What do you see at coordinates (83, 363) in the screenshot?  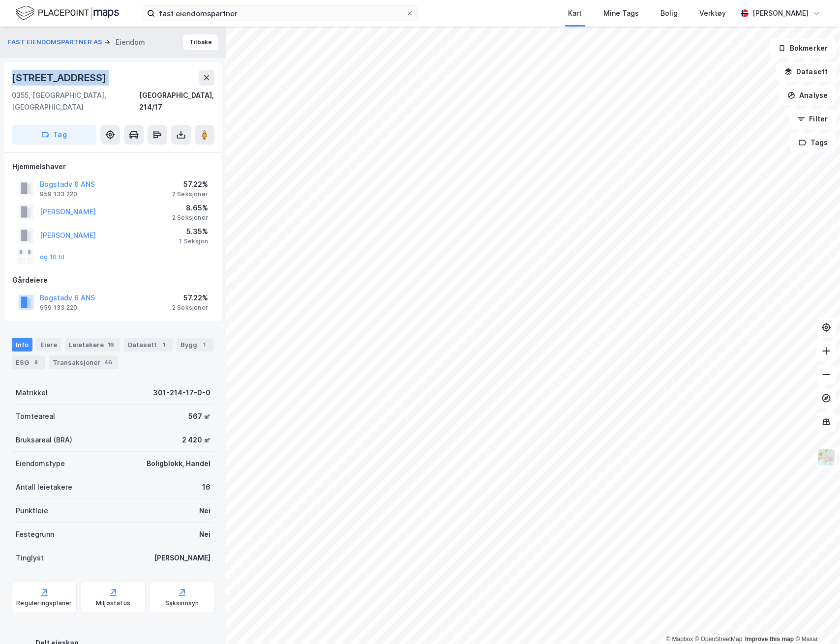 I see `div: Transaksjoner` at bounding box center [83, 363].